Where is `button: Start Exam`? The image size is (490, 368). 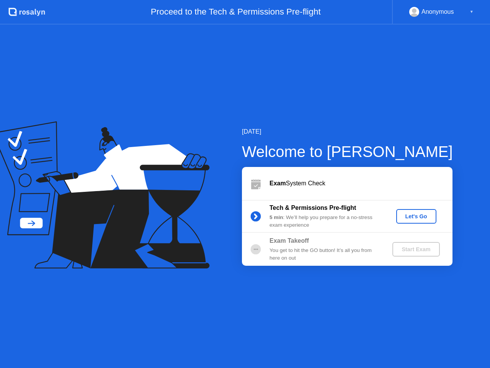
button: Start Exam is located at coordinates (415, 249).